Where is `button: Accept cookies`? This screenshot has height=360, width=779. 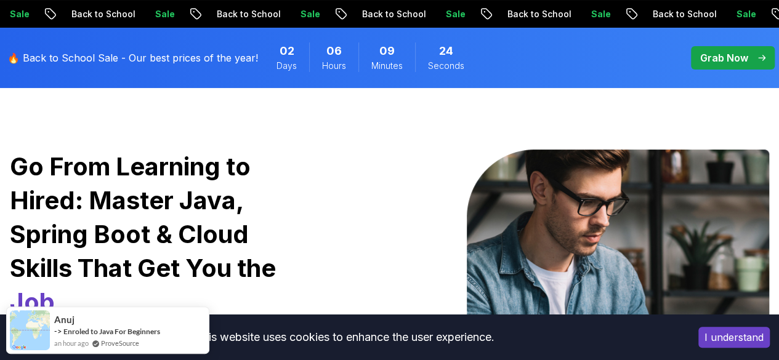
button: Accept cookies is located at coordinates (734, 337).